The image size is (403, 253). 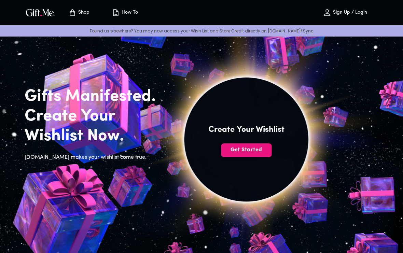 I want to click on h2: Wishlist Now., so click(x=96, y=136).